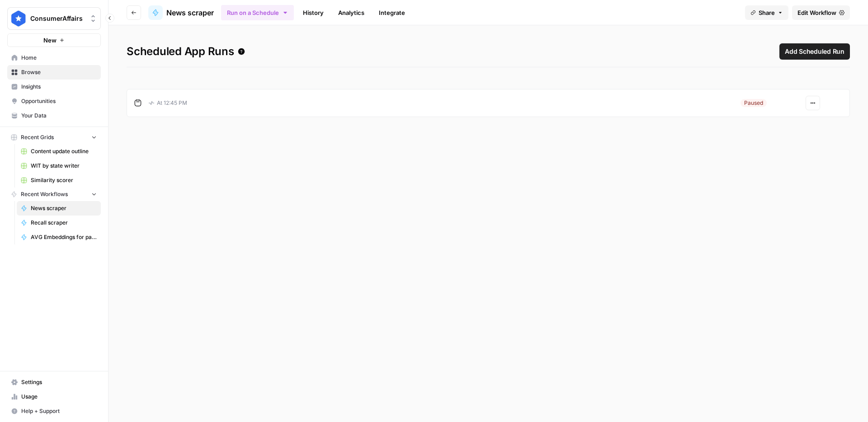 The image size is (868, 422). I want to click on span: Insights, so click(59, 87).